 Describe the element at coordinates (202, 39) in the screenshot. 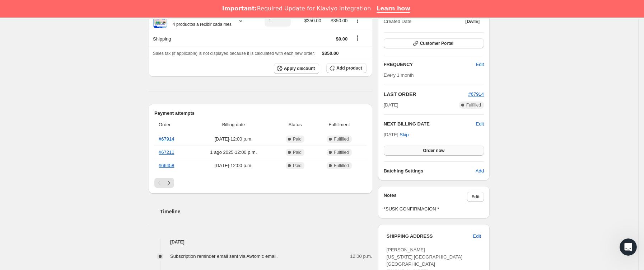

I see `th: Shipping` at that location.